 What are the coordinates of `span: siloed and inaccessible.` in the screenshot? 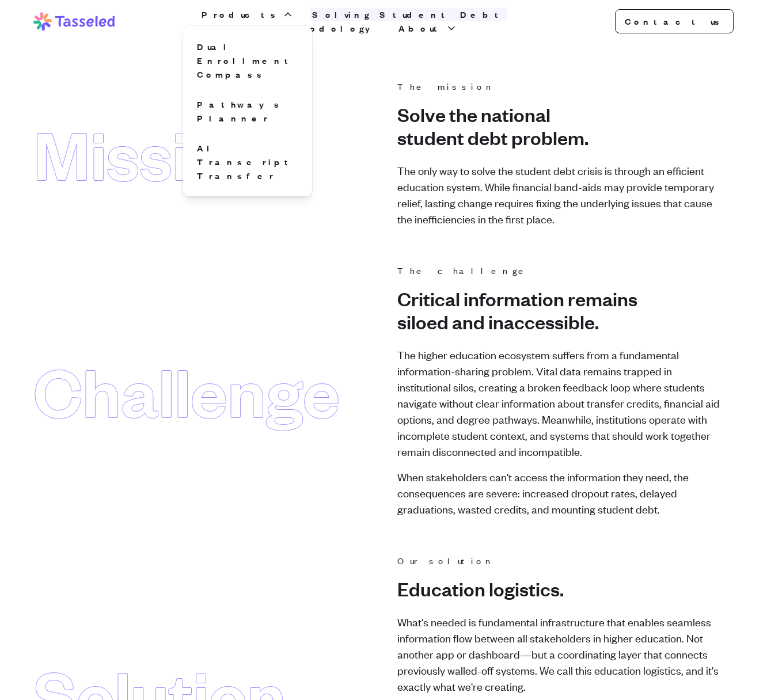 It's located at (559, 321).